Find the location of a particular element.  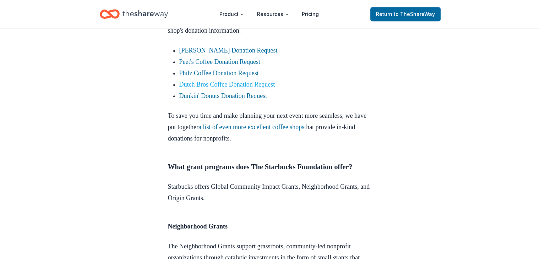

span: to TheShareWay is located at coordinates (414, 14).